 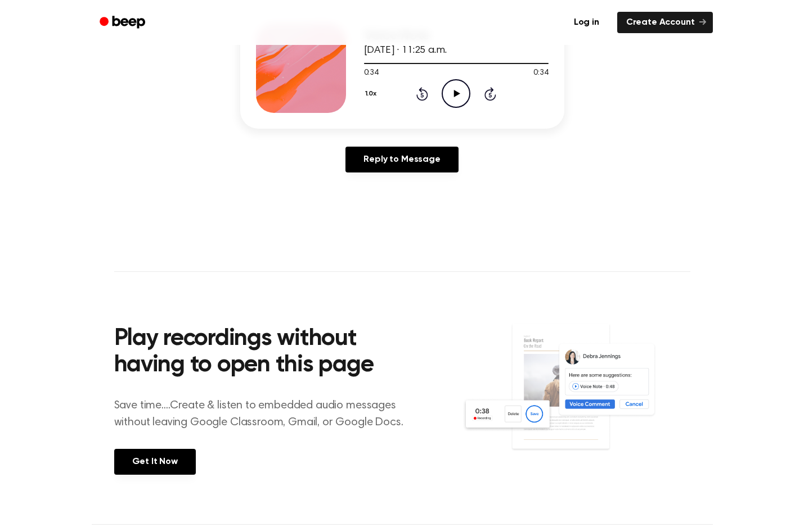 I want to click on a: Beep, so click(x=124, y=22).